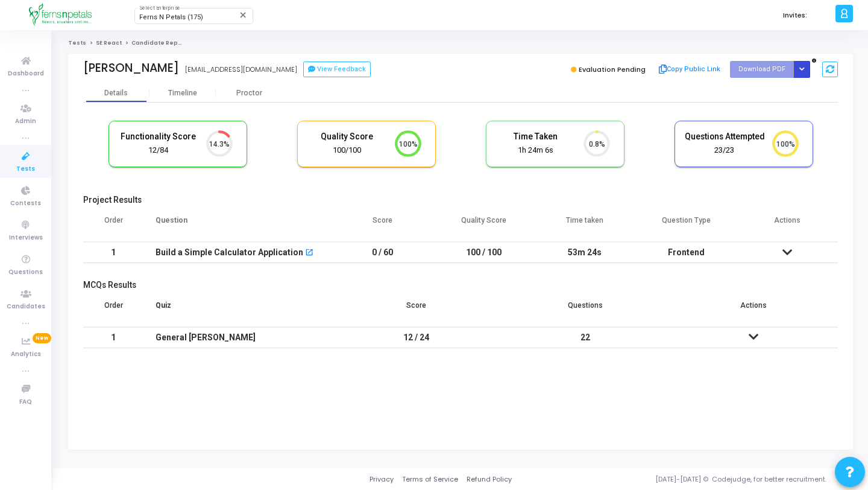  Describe the element at coordinates (115, 92) in the screenshot. I see `div: Details` at that location.